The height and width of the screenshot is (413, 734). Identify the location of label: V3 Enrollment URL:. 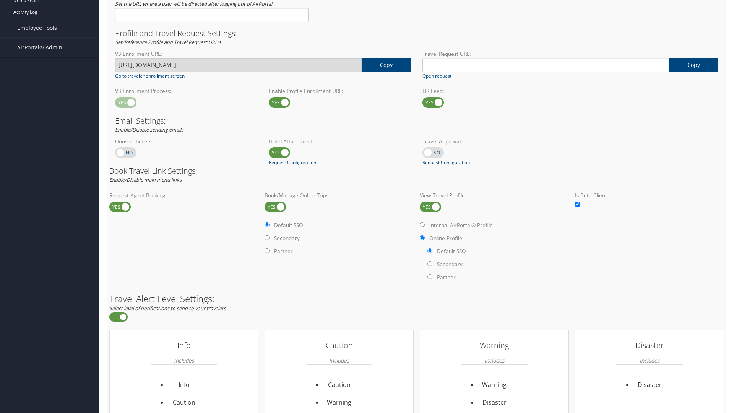
(263, 54).